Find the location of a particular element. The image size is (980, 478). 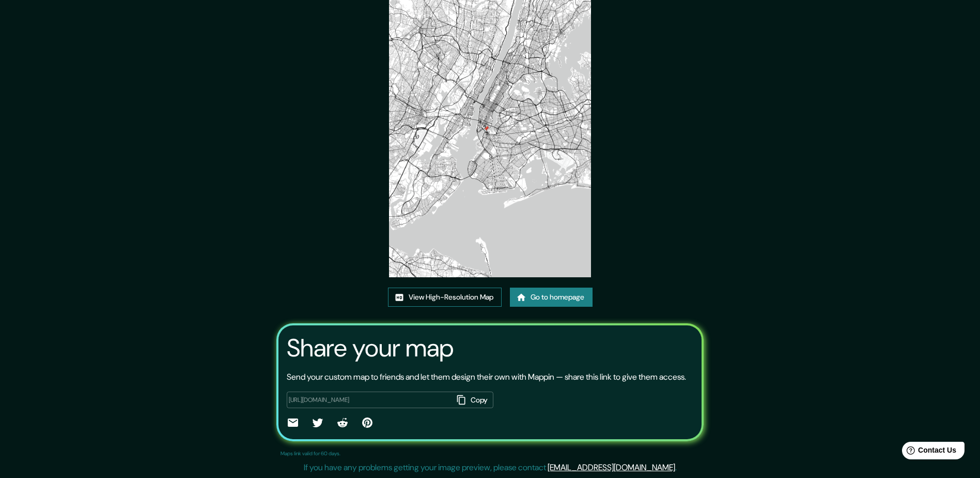

a: Go to homepage is located at coordinates (551, 297).